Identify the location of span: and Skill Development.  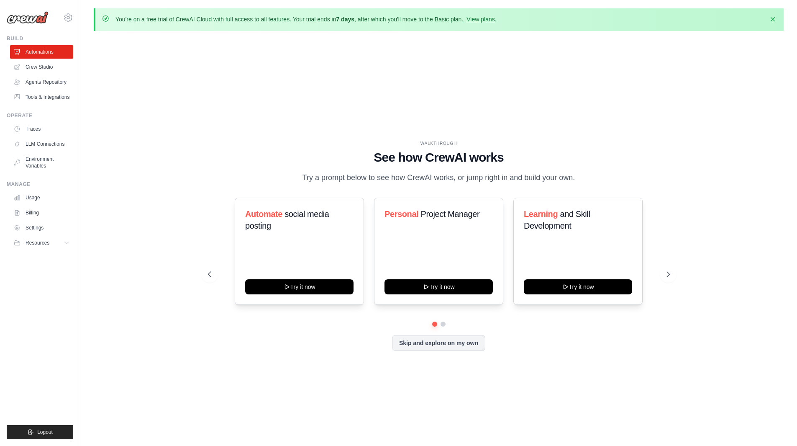
(557, 220).